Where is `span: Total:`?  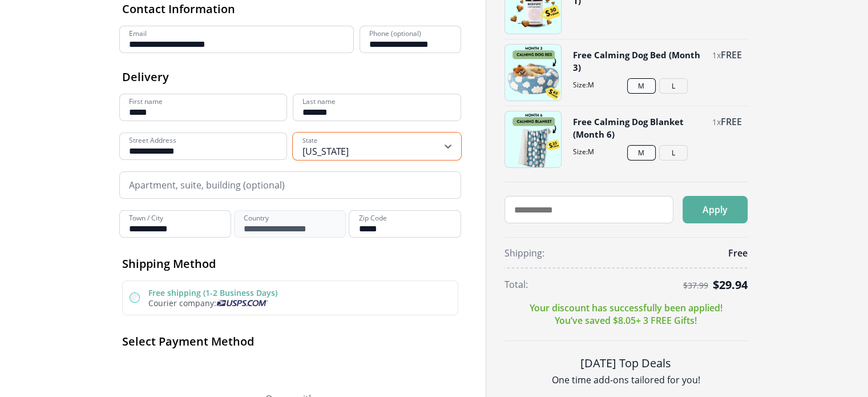
span: Total: is located at coordinates (516, 285).